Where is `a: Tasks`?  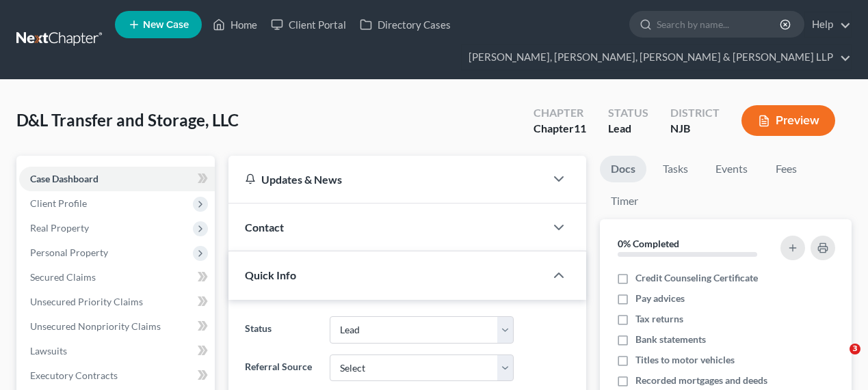
a: Tasks is located at coordinates (674, 169).